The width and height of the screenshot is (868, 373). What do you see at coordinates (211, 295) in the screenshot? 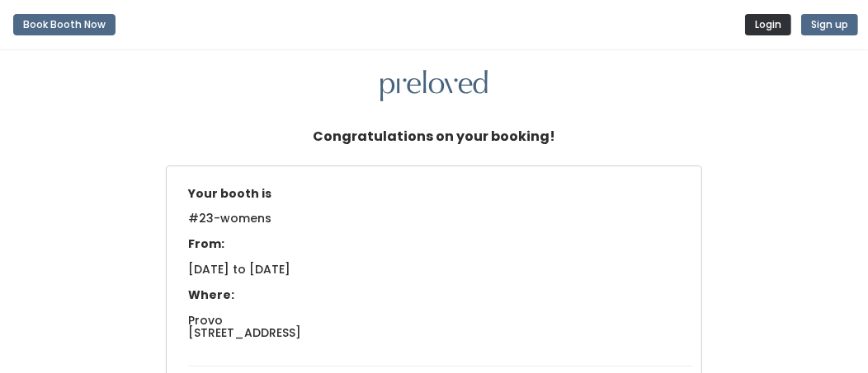
I see `span: Where:` at bounding box center [211, 295].